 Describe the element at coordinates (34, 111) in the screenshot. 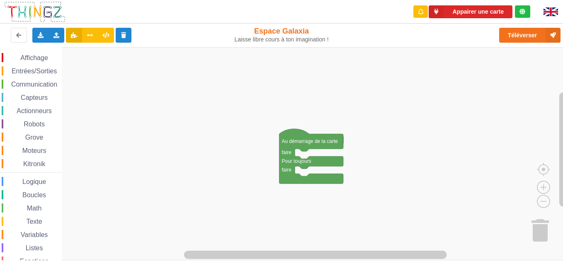

I see `span: Actionneurs` at that location.